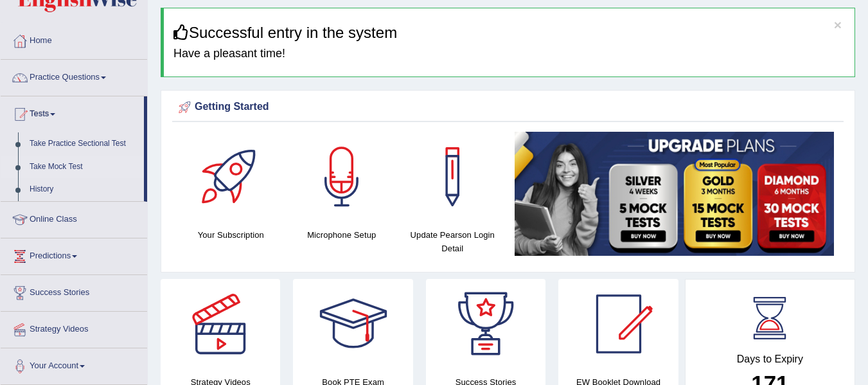 Image resolution: width=868 pixels, height=385 pixels. I want to click on h4: Have a pleasant time!, so click(509, 54).